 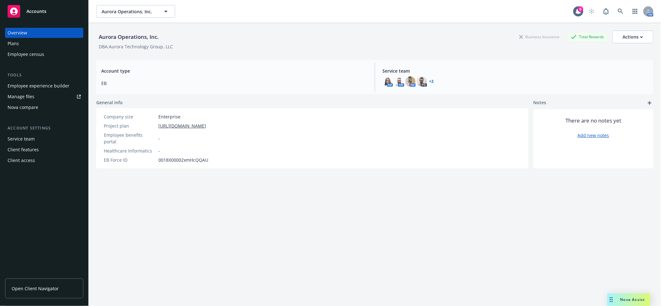 I want to click on div: Drag to move, so click(x=612, y=300).